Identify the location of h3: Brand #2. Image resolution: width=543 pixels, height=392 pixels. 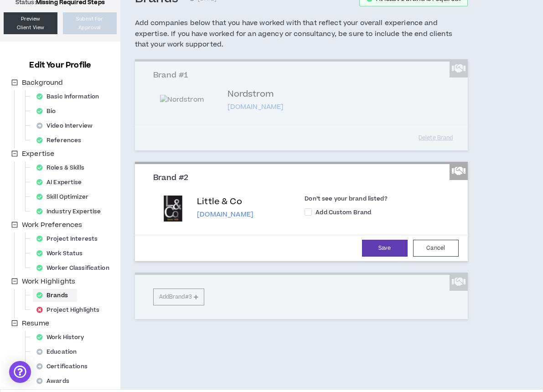
(305, 178).